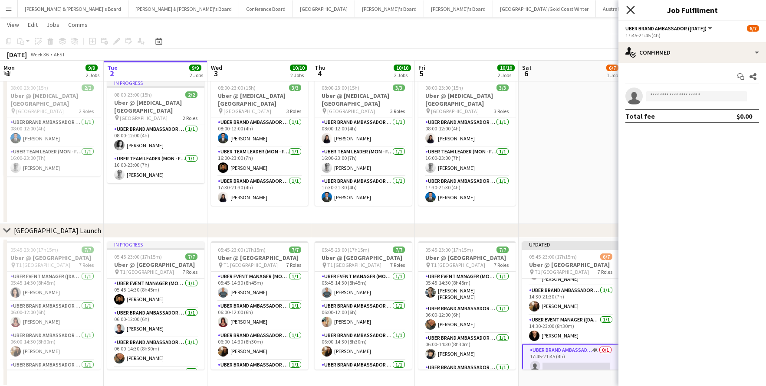 This screenshot has width=766, height=386. Describe the element at coordinates (9, 68) in the screenshot. I see `span: Mon` at that location.